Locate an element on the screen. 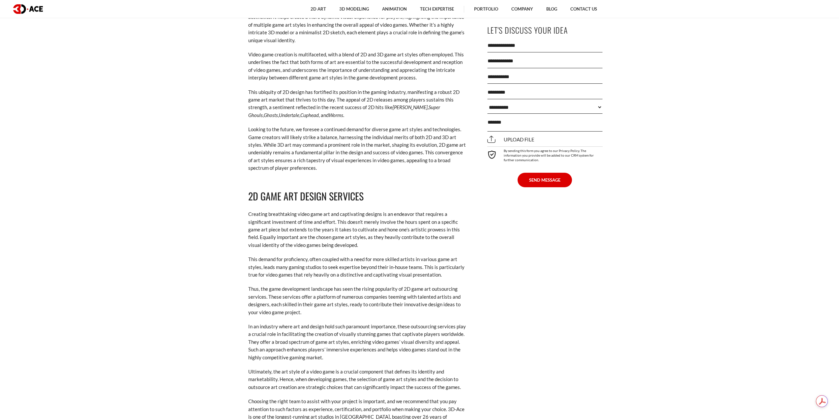 The height and width of the screenshot is (419, 839). p: This ubiquity of 2D design has fortified its position in the gaming industry, manifesting a robus... is located at coordinates (357, 104).